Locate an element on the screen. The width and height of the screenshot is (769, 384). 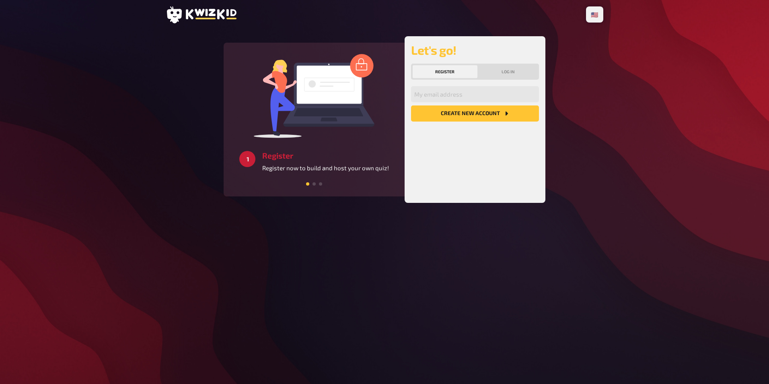
button: Create new account is located at coordinates (475, 113).